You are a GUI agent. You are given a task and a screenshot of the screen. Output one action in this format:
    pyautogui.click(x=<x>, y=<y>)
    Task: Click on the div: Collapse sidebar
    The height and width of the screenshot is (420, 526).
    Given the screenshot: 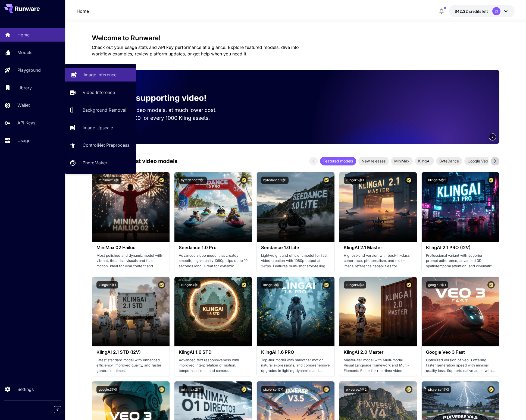 What is the action you would take?
    pyautogui.click(x=62, y=410)
    